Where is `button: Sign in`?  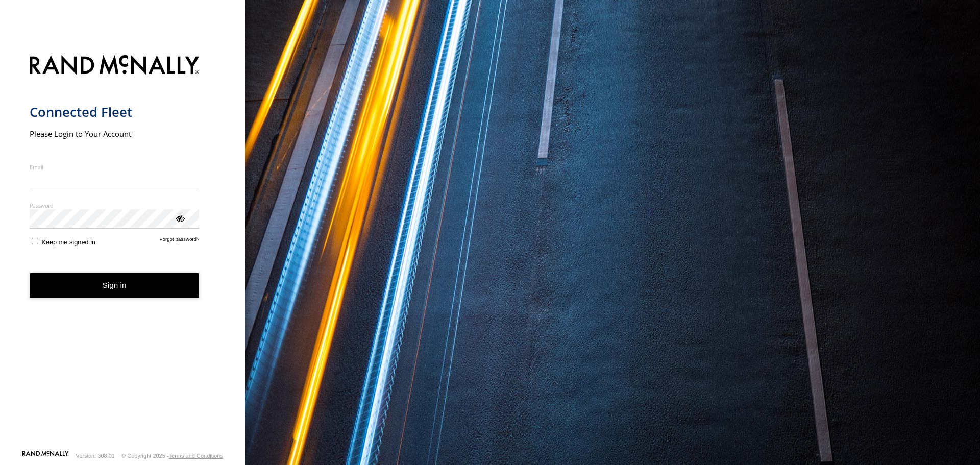 button: Sign in is located at coordinates (114, 285).